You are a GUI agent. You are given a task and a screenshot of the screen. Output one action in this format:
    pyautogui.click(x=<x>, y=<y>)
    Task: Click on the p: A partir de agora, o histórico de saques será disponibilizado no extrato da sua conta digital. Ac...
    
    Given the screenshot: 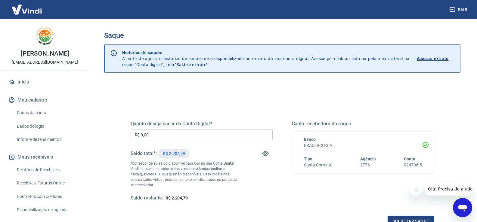 What is the action you would take?
    pyautogui.click(x=266, y=59)
    